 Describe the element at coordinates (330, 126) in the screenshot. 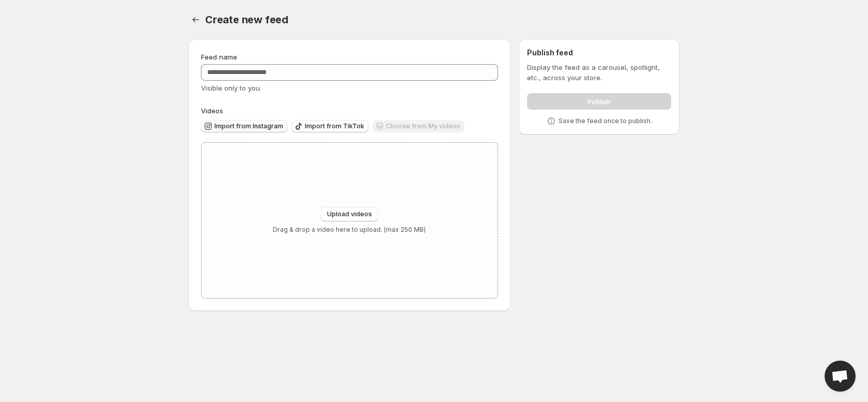

I see `button: Import from TikTok` at that location.